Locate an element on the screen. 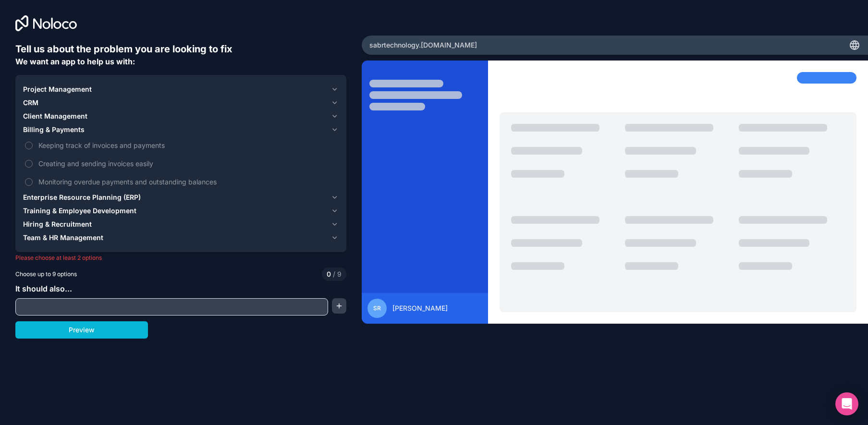 The height and width of the screenshot is (425, 868). span: Creating and sending invoices easily is located at coordinates (187, 163).